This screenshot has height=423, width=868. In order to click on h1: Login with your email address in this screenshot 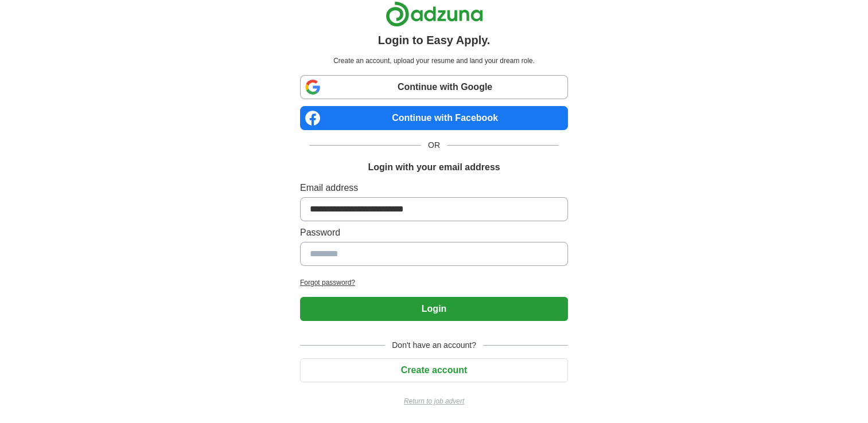, I will do `click(434, 168)`.